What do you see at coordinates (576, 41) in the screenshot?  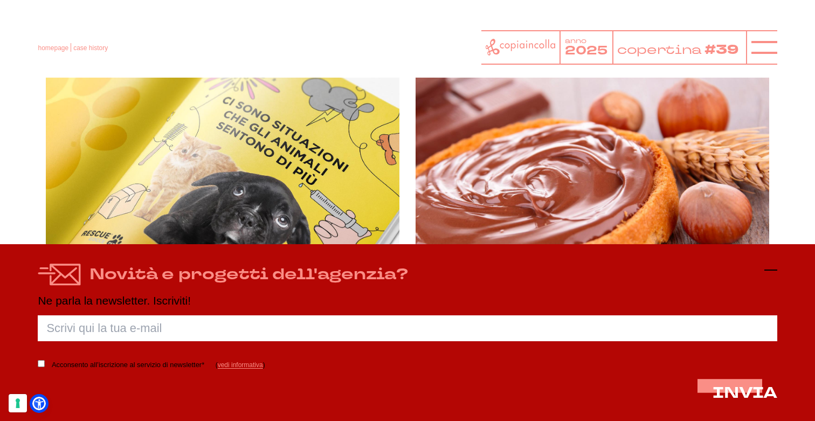 I see `tspan: anno` at bounding box center [576, 41].